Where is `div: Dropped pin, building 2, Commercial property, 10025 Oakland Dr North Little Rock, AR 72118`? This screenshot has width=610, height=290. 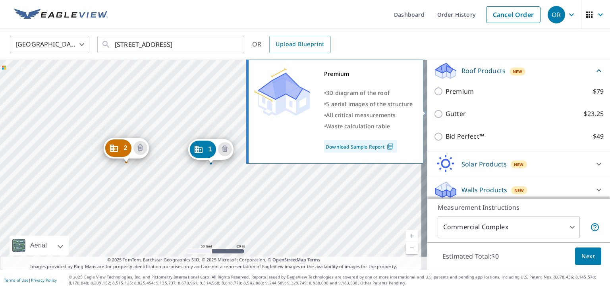
div: Dropped pin, building 2, Commercial property, 10025 Oakland Dr North Little Rock, AR 72118 is located at coordinates (126, 150).